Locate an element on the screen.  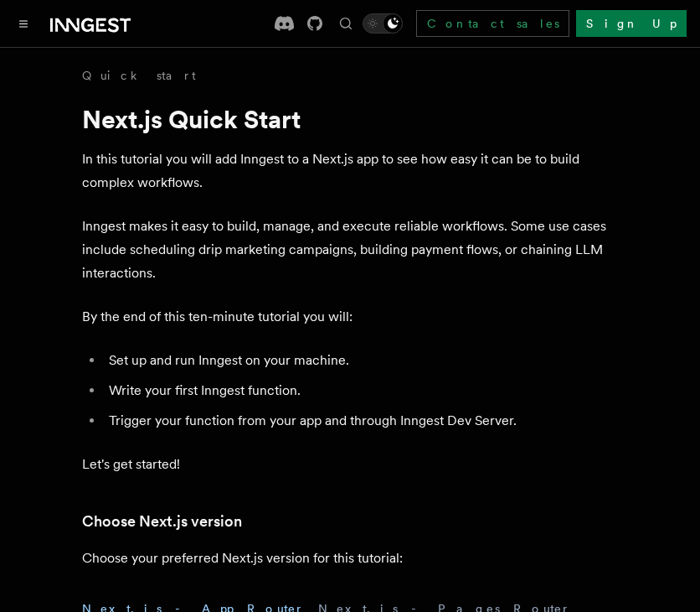
button: Toggle dark mode is located at coordinates (382, 24).